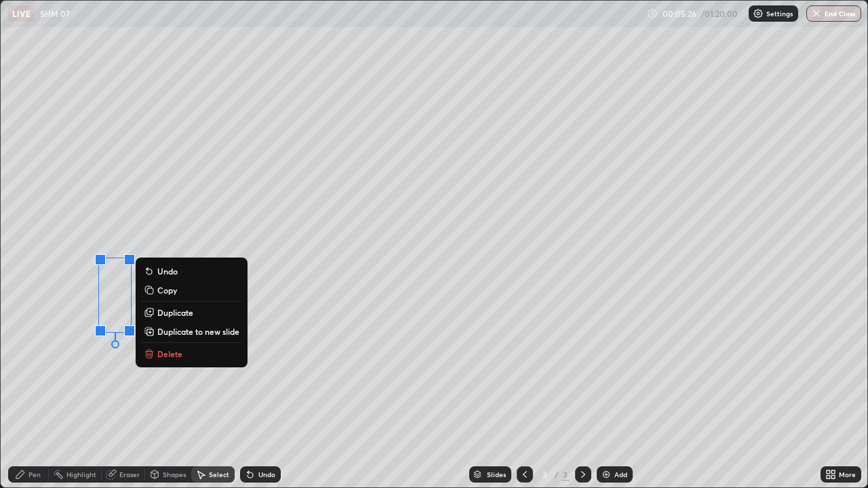 This screenshot has width=868, height=488. I want to click on div: Select, so click(219, 475).